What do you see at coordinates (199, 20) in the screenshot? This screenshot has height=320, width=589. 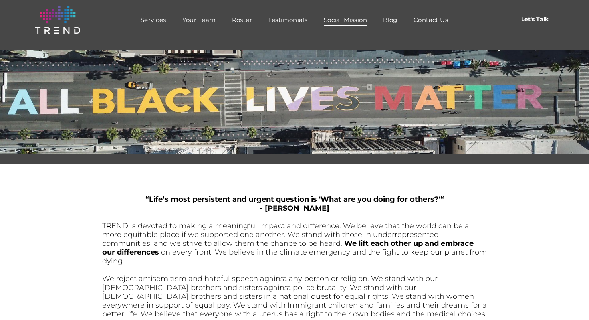 I see `a: Your Team` at bounding box center [199, 20].